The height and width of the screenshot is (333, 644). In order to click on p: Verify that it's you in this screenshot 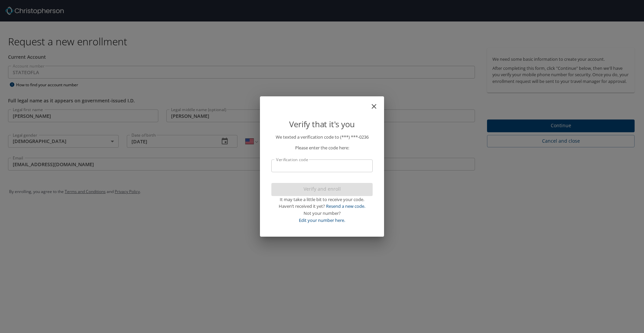, I will do `click(322, 124)`.